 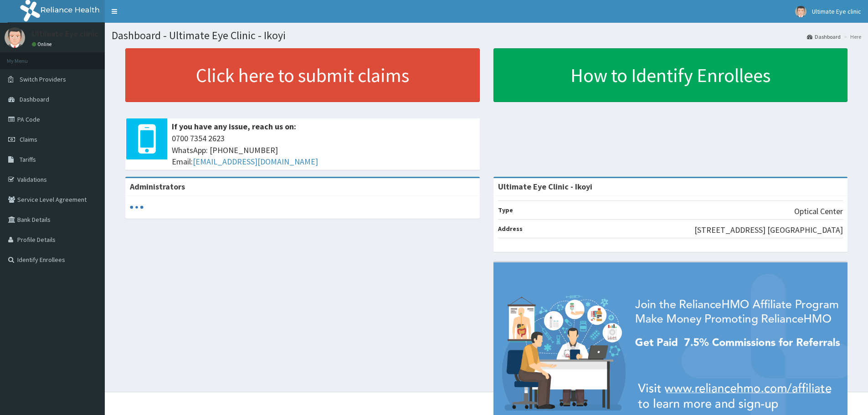 What do you see at coordinates (818, 212) in the screenshot?
I see `p: Optical Center` at bounding box center [818, 212].